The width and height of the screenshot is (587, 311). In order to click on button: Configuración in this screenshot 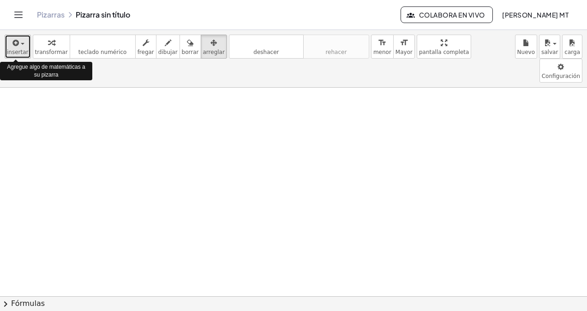, I will do `click(561, 71)`.